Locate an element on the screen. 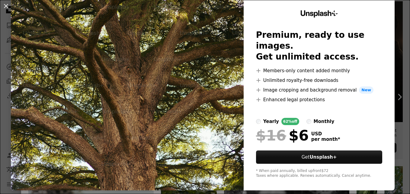 The height and width of the screenshot is (194, 410). li: Enhanced legal protections is located at coordinates (319, 100).